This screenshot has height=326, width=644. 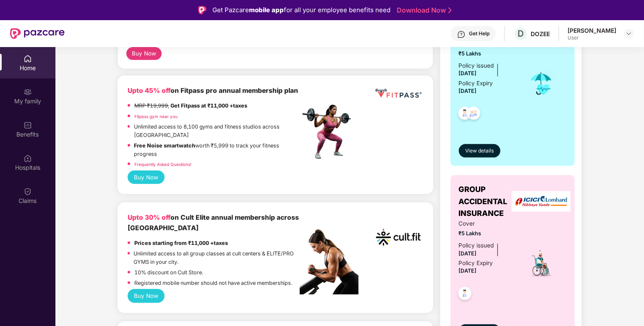 What do you see at coordinates (423, 10) in the screenshot?
I see `a: Download Now` at bounding box center [423, 10].